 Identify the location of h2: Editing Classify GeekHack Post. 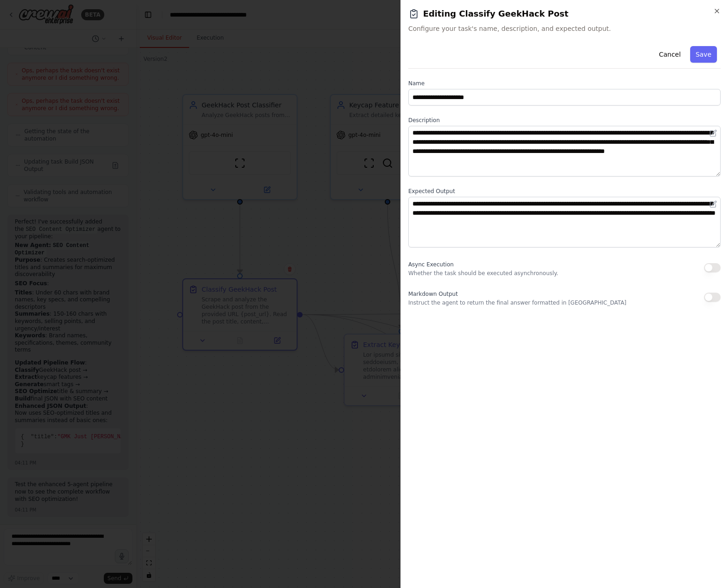
(564, 14).